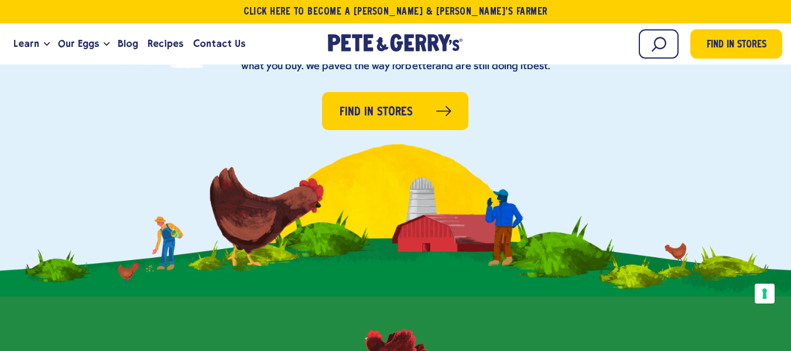 This screenshot has width=791, height=351. What do you see at coordinates (128, 44) in the screenshot?
I see `a: Blog` at bounding box center [128, 44].